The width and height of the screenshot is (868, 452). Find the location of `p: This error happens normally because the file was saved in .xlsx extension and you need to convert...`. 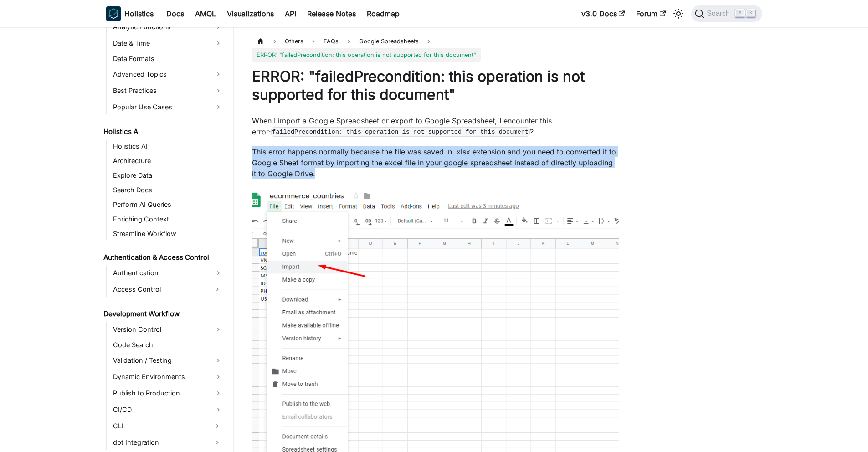

p: This error happens normally because the file was saved in .xlsx extension and you need to convert... is located at coordinates (435, 163).